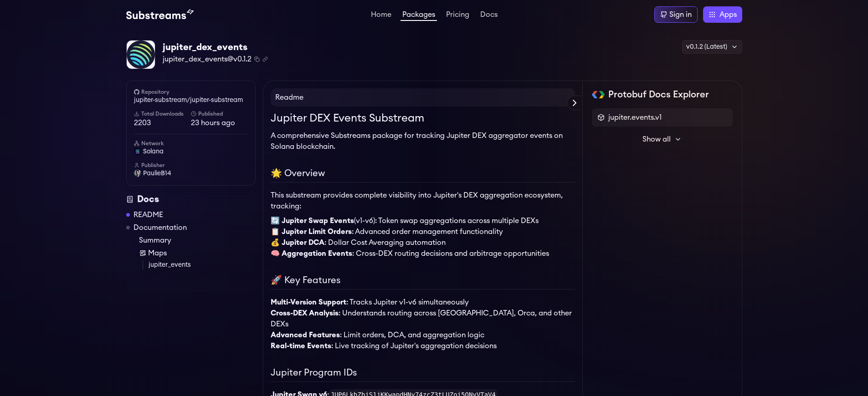 This screenshot has width=868, height=396. Describe the element at coordinates (219, 123) in the screenshot. I see `span: 23 hours ago` at that location.